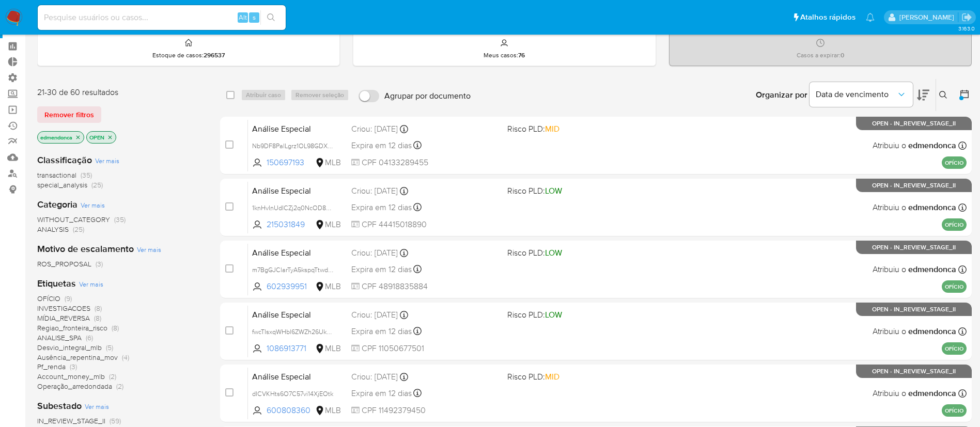 Image resolution: width=980 pixels, height=427 pixels. Describe the element at coordinates (828, 17) in the screenshot. I see `span: Atalhos rápidos` at that location.